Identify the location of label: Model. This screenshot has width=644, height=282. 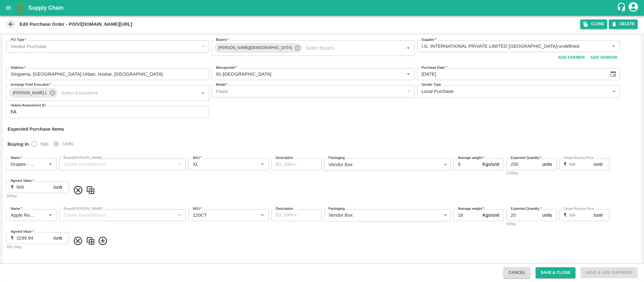
(222, 85).